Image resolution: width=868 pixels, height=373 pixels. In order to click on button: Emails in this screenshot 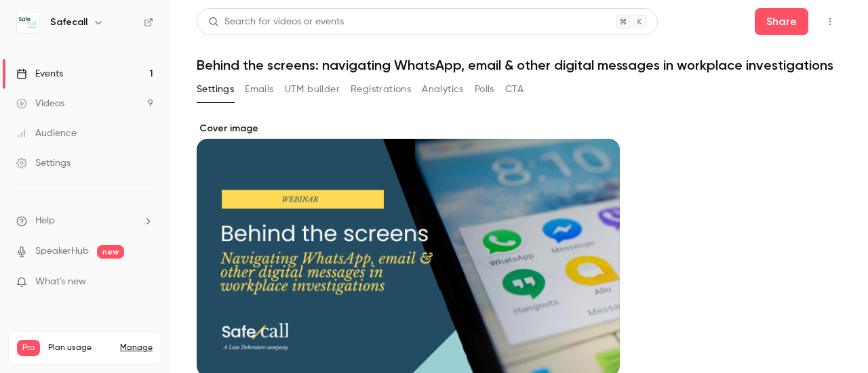, I will do `click(259, 90)`.